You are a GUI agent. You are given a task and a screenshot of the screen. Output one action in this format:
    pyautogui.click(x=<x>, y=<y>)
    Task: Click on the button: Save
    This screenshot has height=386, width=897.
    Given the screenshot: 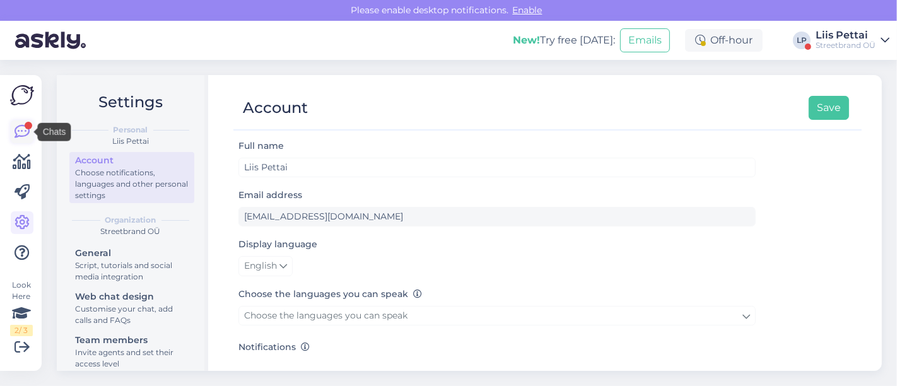 What is the action you would take?
    pyautogui.click(x=829, y=108)
    